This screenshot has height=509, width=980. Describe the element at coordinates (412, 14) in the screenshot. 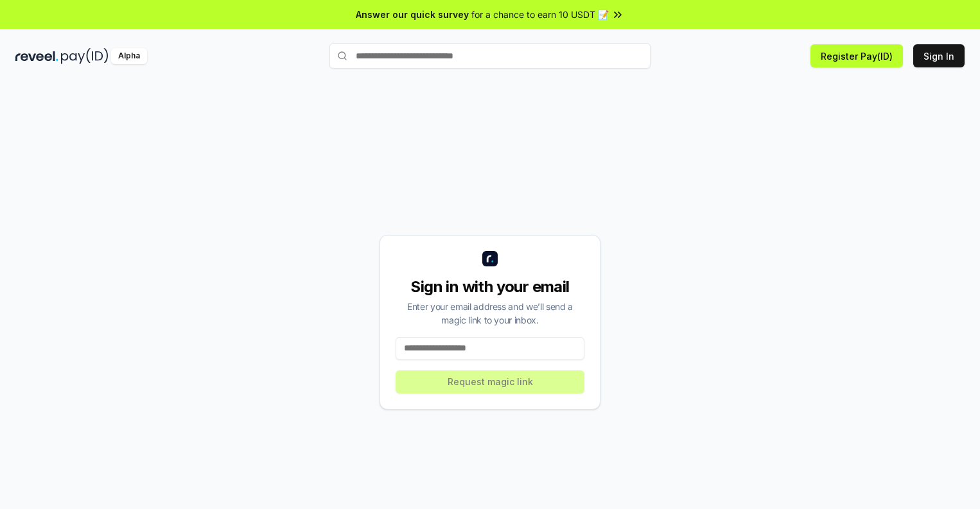

I see `span: Answer our quick survey` at that location.